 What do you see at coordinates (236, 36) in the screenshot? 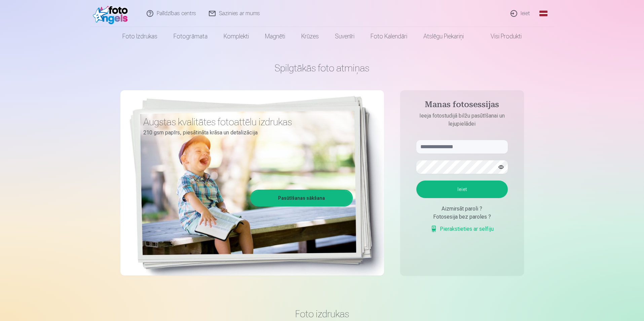
I see `a: Komplekti` at bounding box center [236, 36].